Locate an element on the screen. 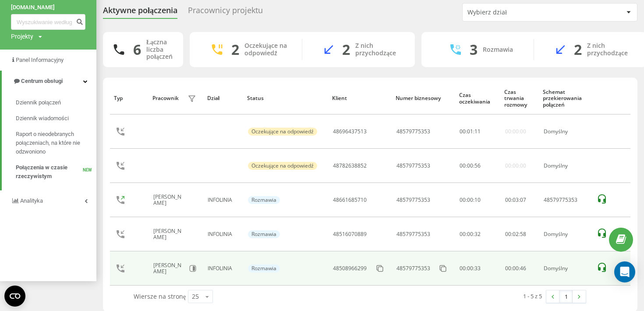 This screenshot has height=311, width=644. div: Numer biznesowy is located at coordinates (423, 98).